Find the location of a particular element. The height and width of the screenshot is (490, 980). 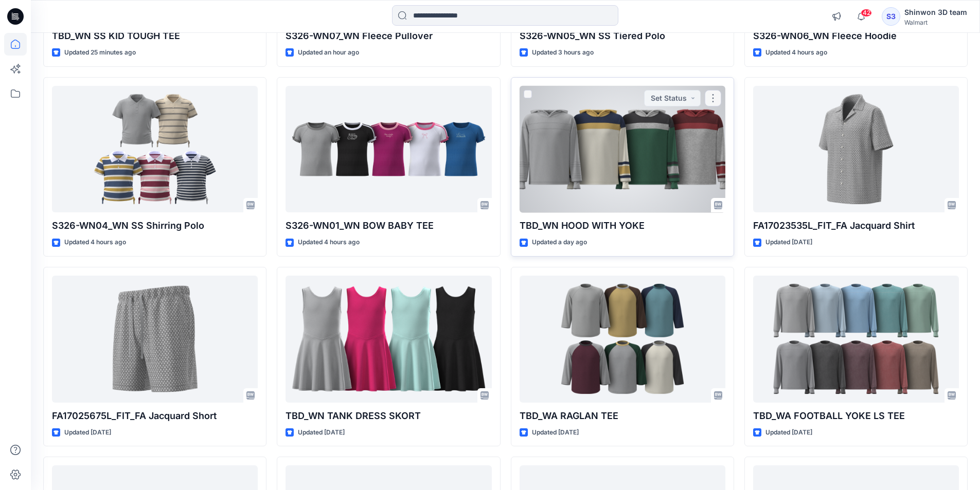

a: TBD_WA RAGLAN TEE is located at coordinates (622, 339).